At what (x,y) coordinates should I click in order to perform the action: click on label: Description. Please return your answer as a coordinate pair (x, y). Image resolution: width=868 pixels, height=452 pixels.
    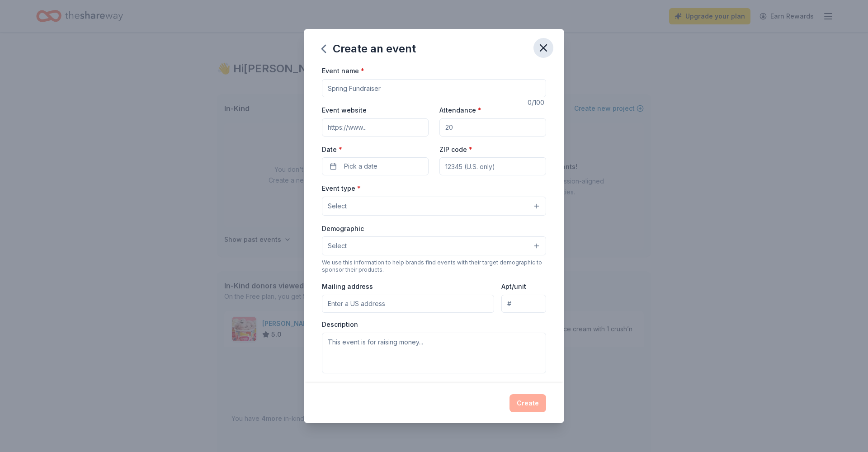
    Looking at the image, I should click on (340, 325).